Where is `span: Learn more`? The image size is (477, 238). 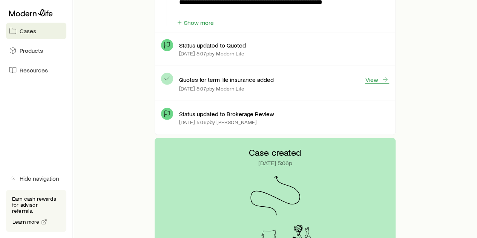
span: Learn more is located at coordinates (26, 222).